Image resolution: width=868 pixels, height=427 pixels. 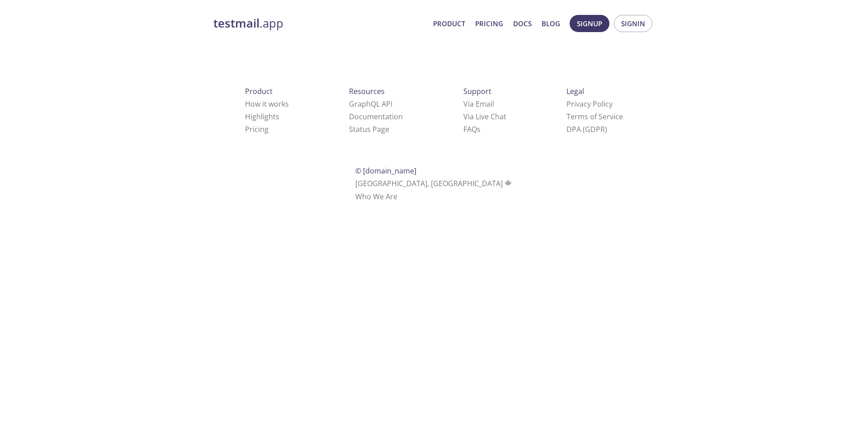 I want to click on a: Blog, so click(x=550, y=23).